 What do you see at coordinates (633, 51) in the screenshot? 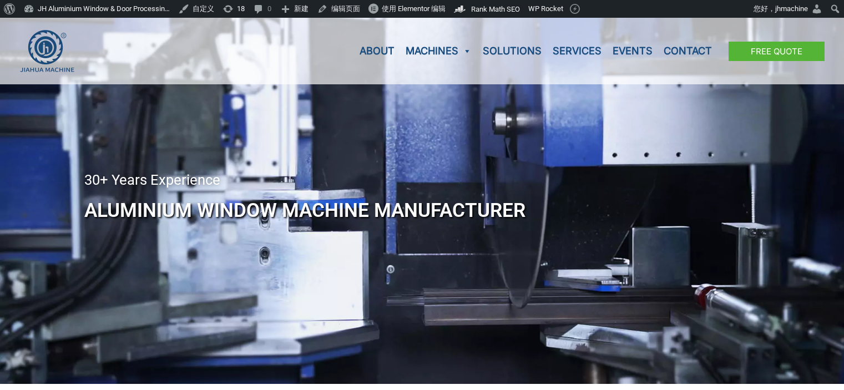
I see `a: Events` at bounding box center [633, 51].